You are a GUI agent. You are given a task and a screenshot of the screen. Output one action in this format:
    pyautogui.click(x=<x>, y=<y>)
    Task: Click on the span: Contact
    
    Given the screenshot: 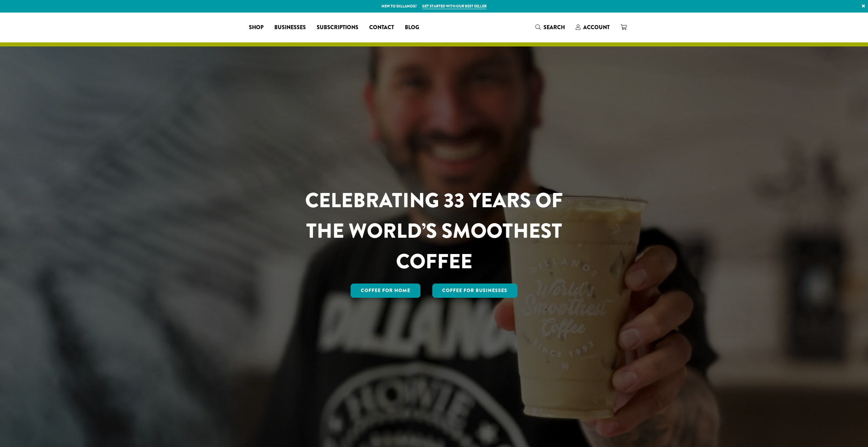 What is the action you would take?
    pyautogui.click(x=381, y=27)
    